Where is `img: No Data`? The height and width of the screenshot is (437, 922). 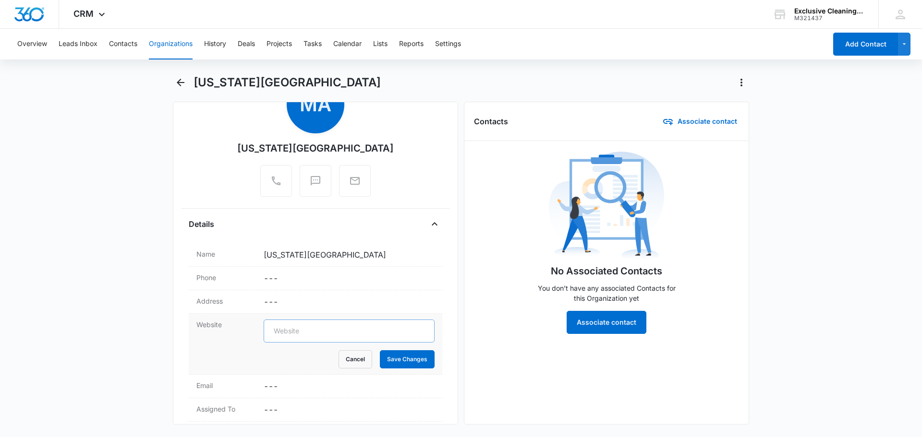
img: No Data is located at coordinates (606, 206).